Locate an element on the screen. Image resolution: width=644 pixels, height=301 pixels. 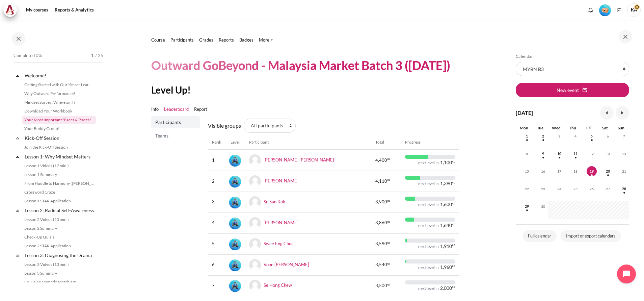
a: Course is located at coordinates (158, 40).